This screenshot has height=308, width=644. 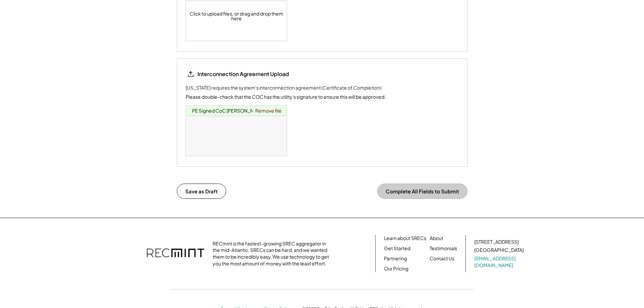 What do you see at coordinates (396, 269) in the screenshot?
I see `a: Our Pricing` at bounding box center [396, 269].